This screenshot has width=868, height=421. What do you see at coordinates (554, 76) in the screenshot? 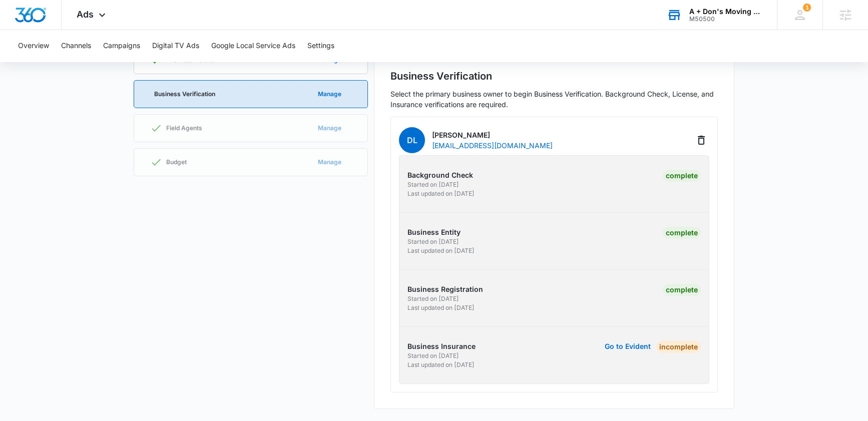
I see `h2: Business Verification` at bounding box center [554, 76].